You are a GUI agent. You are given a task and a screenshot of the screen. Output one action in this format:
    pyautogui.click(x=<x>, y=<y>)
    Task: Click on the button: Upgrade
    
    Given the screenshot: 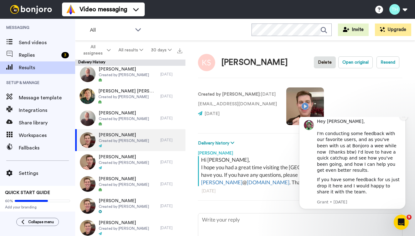 What is the action you would take?
    pyautogui.click(x=393, y=30)
    